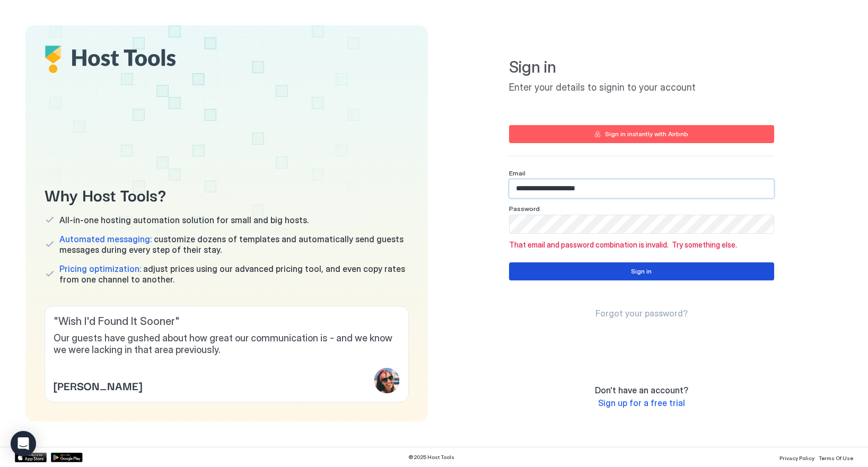  I want to click on span: Email, so click(518, 173).